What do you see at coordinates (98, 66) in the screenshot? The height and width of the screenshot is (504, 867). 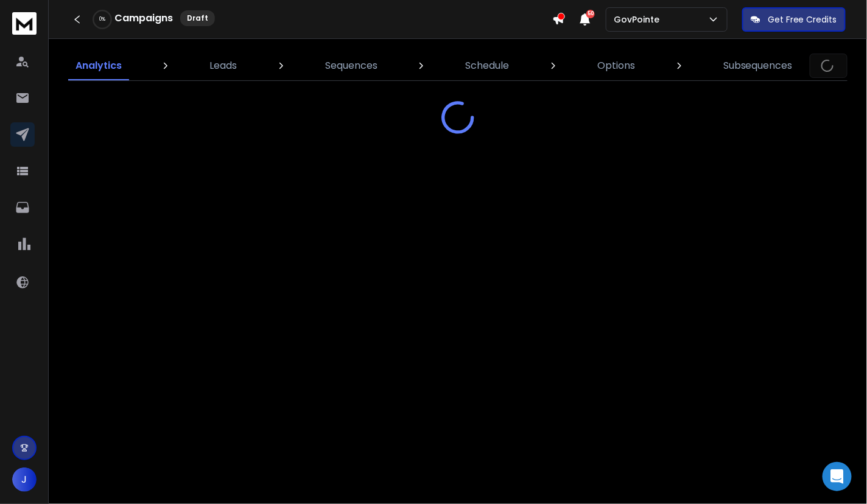 I see `p: Analytics` at bounding box center [98, 66].